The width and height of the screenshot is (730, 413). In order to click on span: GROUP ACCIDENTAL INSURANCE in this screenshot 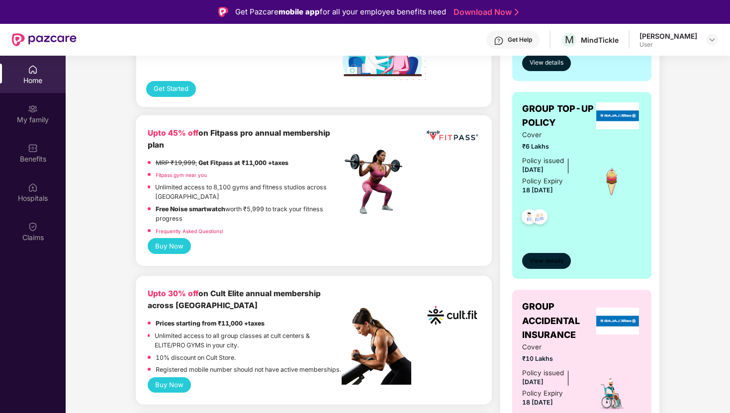, I will do `click(558, 321)`.